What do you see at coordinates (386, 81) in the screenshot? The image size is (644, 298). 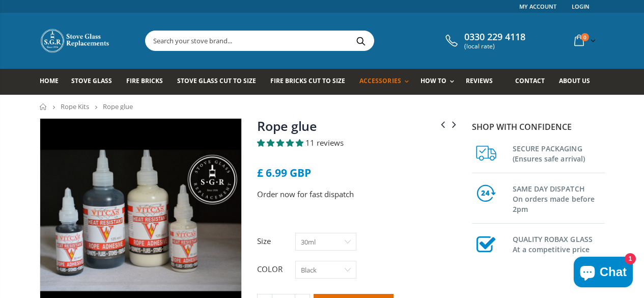 I see `a: Accessories` at bounding box center [386, 81].